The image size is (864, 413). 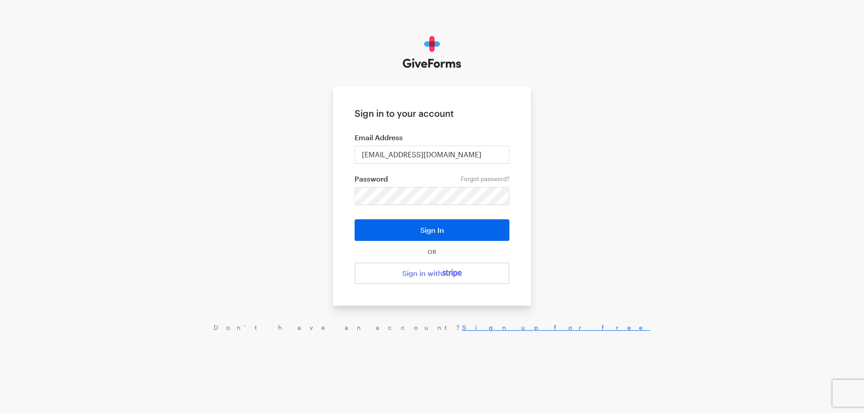 What do you see at coordinates (485, 179) in the screenshot?
I see `a: Forgot password?` at bounding box center [485, 179].